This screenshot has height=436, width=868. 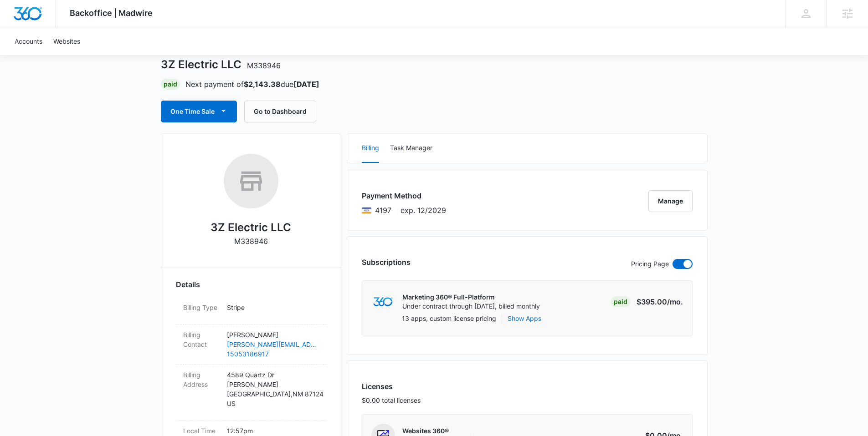 What do you see at coordinates (220, 65) in the screenshot?
I see `h1: 3Z Electric LLC` at bounding box center [220, 65].